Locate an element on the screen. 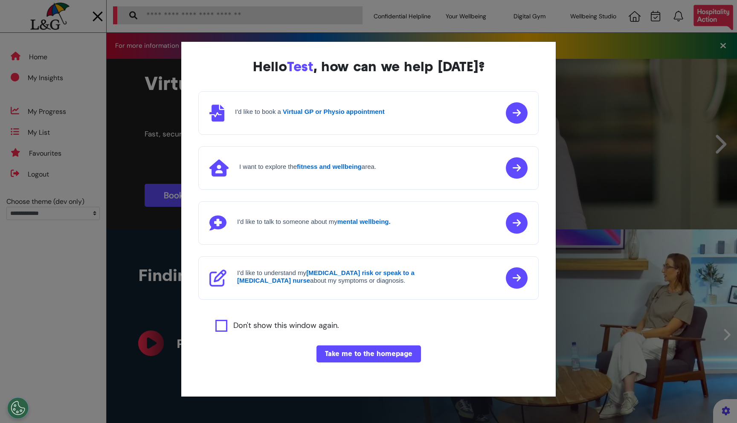 This screenshot has height=423, width=737. h4: I'd like to talk to someone about my is located at coordinates (314, 222).